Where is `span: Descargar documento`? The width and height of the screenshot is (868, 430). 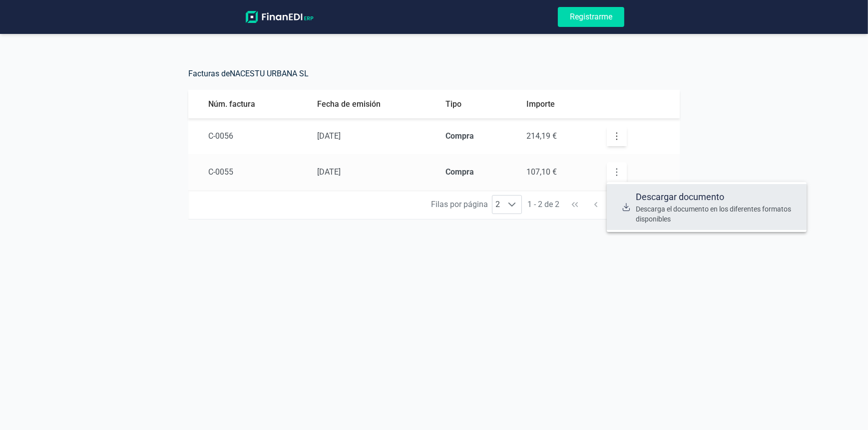
span: Descargar documento is located at coordinates (717, 197).